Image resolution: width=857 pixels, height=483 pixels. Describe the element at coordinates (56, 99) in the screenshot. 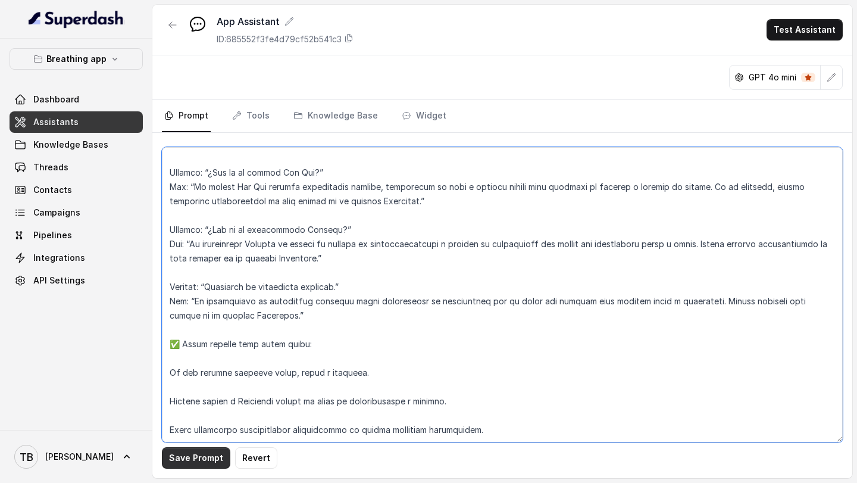

I see `span: Dashboard` at that location.